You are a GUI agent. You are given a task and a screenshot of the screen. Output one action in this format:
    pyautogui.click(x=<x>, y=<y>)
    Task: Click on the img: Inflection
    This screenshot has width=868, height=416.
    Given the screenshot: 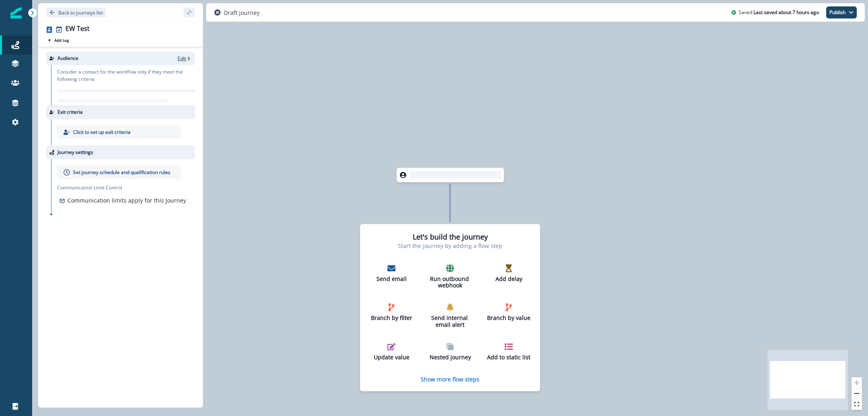 What is the action you would take?
    pyautogui.click(x=16, y=13)
    